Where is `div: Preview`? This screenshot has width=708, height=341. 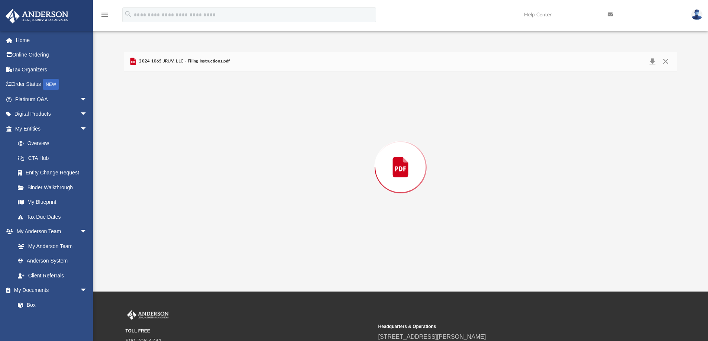
div: Preview is located at coordinates (401, 157).